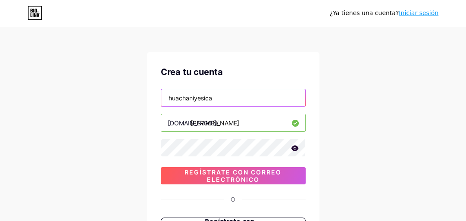 The width and height of the screenshot is (466, 221). Describe the element at coordinates (418, 13) in the screenshot. I see `font: Iniciar sesión` at that location.